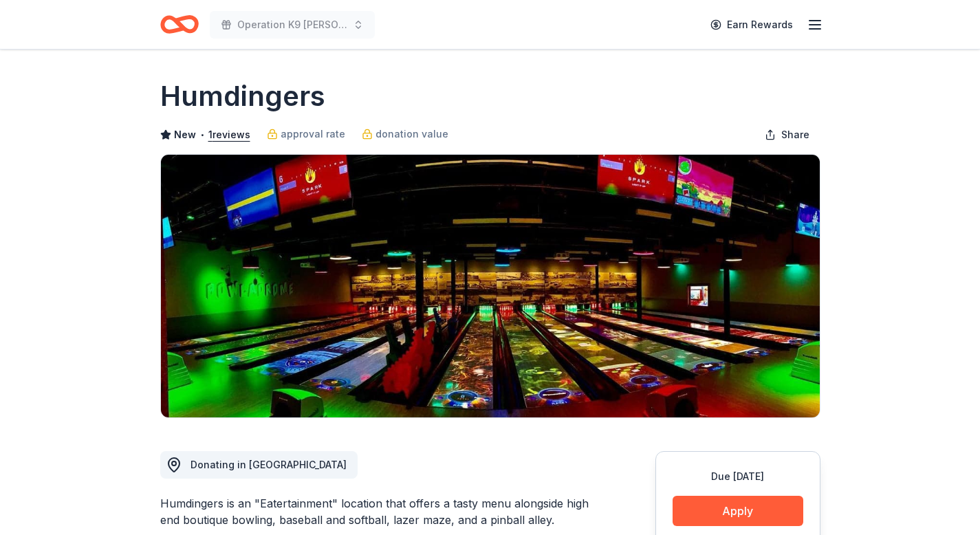 The width and height of the screenshot is (980, 535). What do you see at coordinates (412, 134) in the screenshot?
I see `span: donation value` at bounding box center [412, 134].